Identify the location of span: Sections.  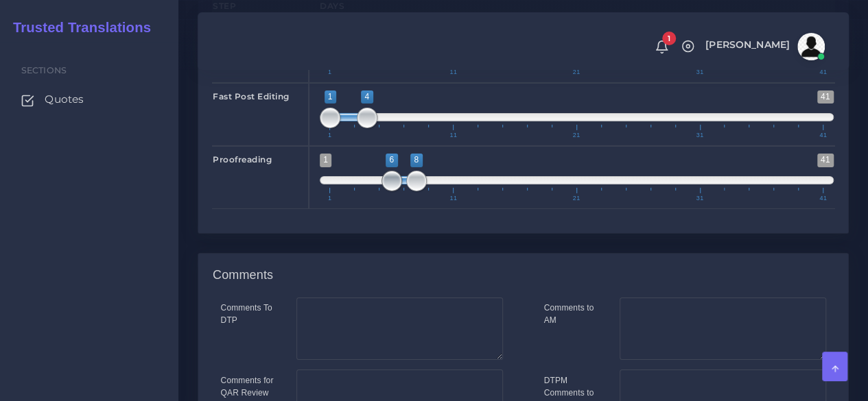
(44, 70).